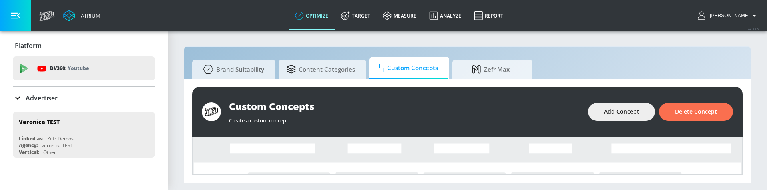  Describe the element at coordinates (84, 135) in the screenshot. I see `div: Veronica TESTLinked as:Zefr DemosAgency:veronica TESTVertical:Other` at that location.